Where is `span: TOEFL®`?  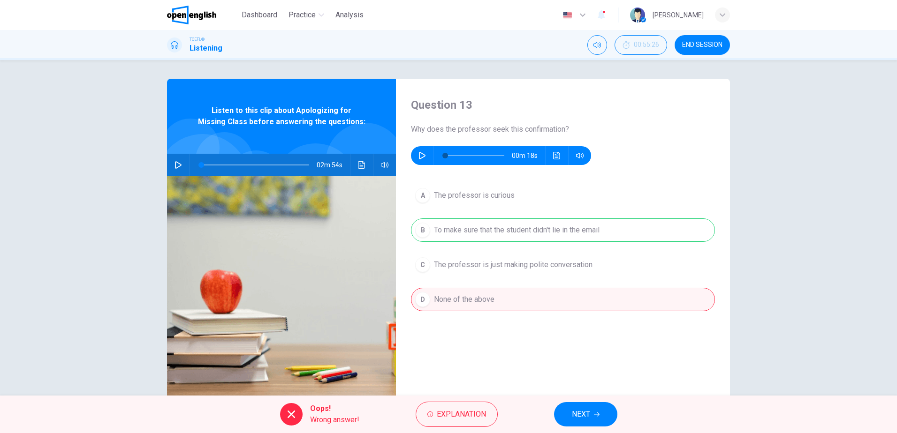 span: TOEFL® is located at coordinates (197, 39).